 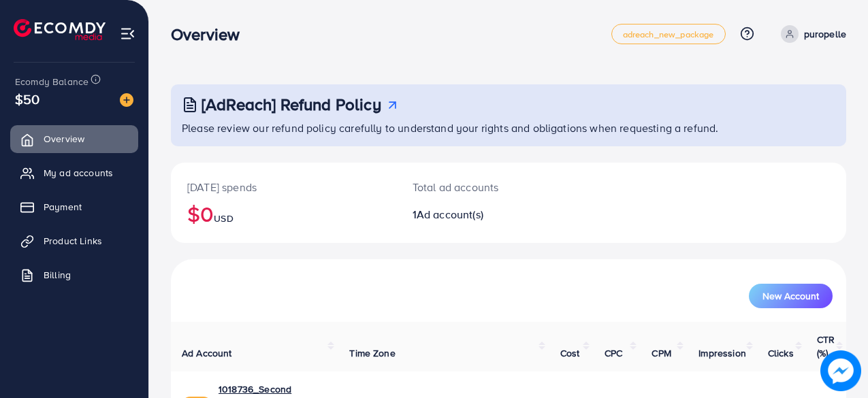 I want to click on p: puropelle, so click(x=825, y=34).